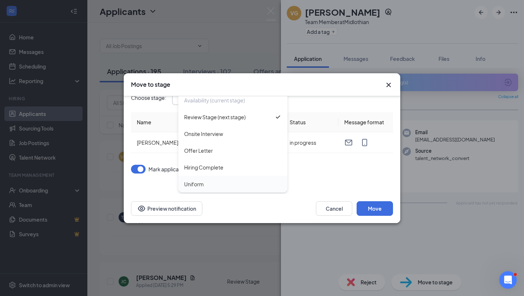 This screenshot has height=296, width=524. Describe the element at coordinates (365, 142) in the screenshot. I see `svg: MobileSms` at that location.